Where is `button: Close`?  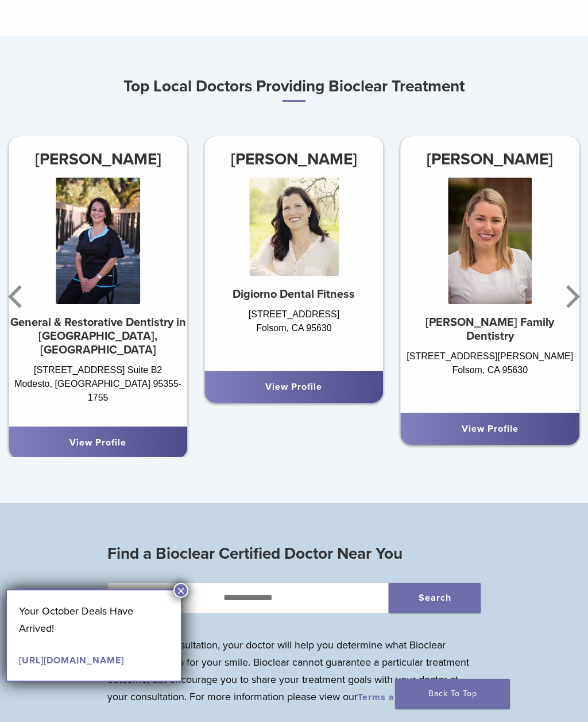 button: Close is located at coordinates (181, 590).